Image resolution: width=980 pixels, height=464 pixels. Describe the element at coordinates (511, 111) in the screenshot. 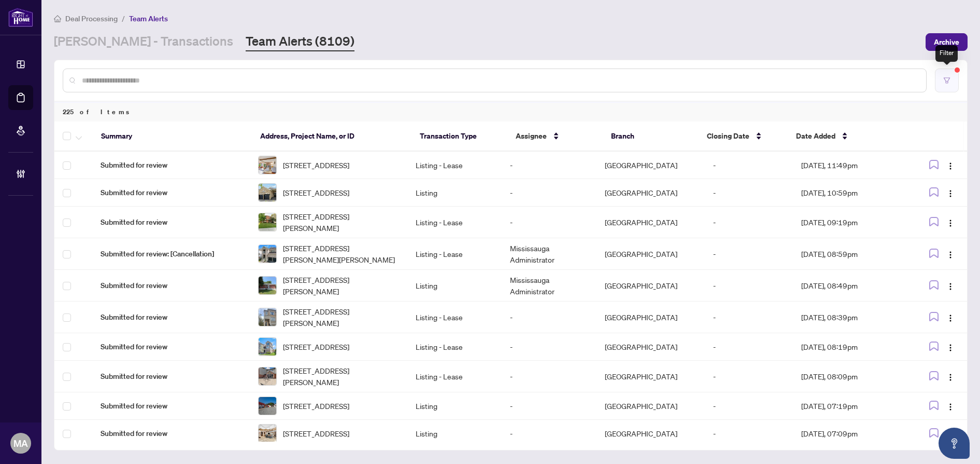

I see `div: 225 of Items` at that location.